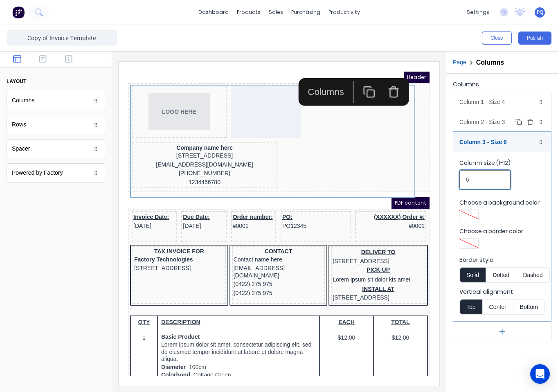  What do you see at coordinates (187, 150) in the screenshot?
I see `div: PO:PO12345` at bounding box center [187, 150].